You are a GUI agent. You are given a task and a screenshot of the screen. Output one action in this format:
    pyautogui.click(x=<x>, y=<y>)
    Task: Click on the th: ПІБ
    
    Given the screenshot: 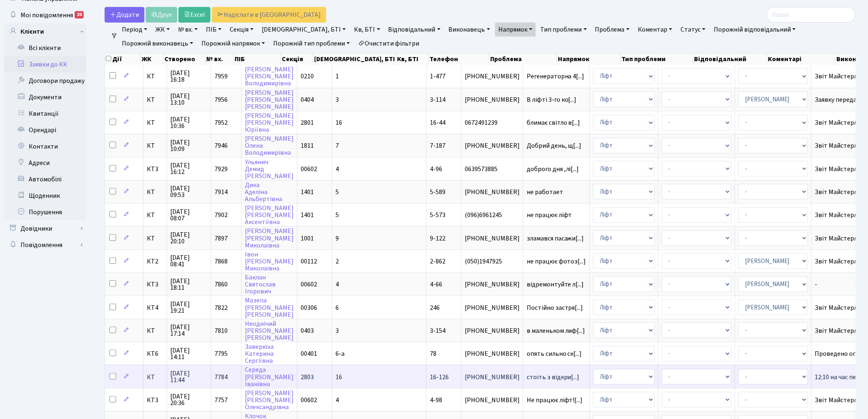 What is the action you would take?
    pyautogui.click(x=257, y=59)
    